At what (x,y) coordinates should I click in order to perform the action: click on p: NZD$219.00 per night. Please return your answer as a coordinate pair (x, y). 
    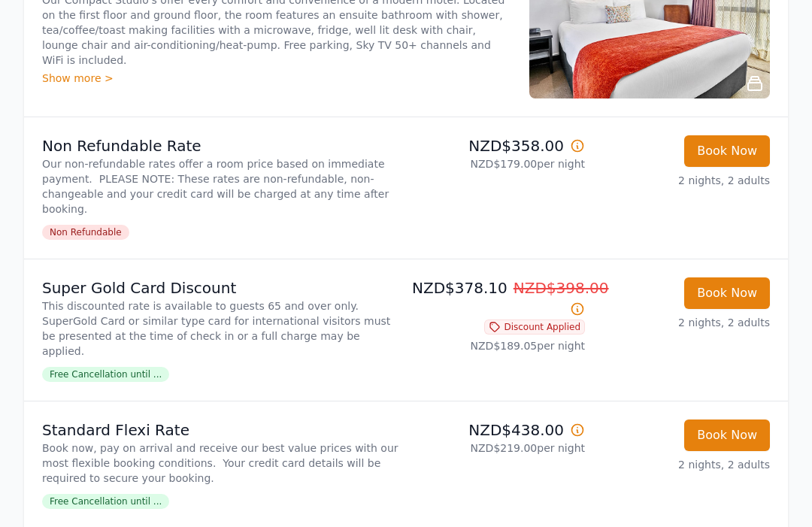
    Looking at the image, I should click on (498, 448).